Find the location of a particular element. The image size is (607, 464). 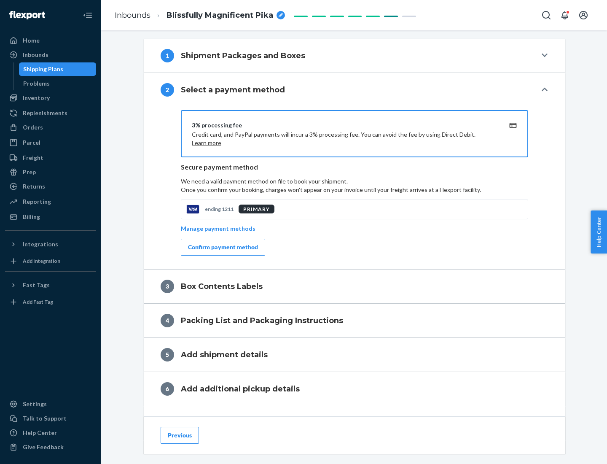

div: Returns is located at coordinates (34, 186).